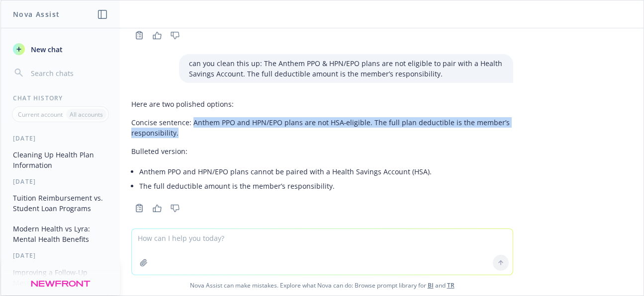 The width and height of the screenshot is (644, 296). Describe the element at coordinates (60, 160) in the screenshot. I see `button: Cleaning Up Health Plan Information` at that location.